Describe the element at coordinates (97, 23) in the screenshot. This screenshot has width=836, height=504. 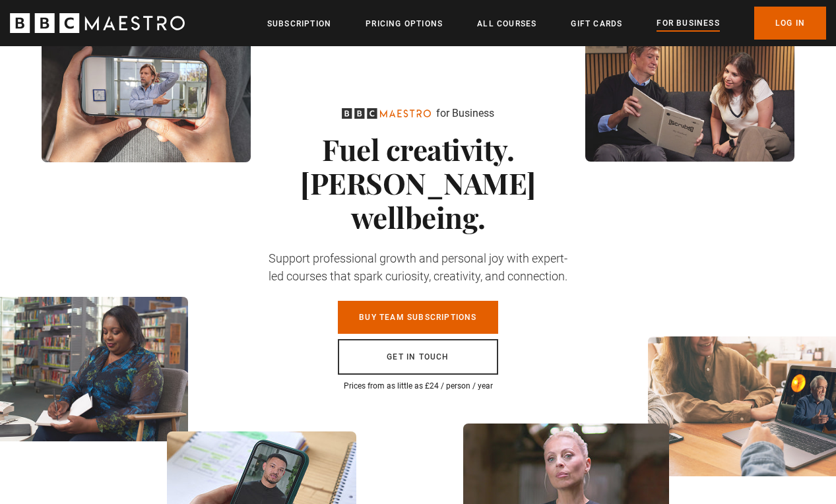
I see `a: BBC Maestro` at that location.